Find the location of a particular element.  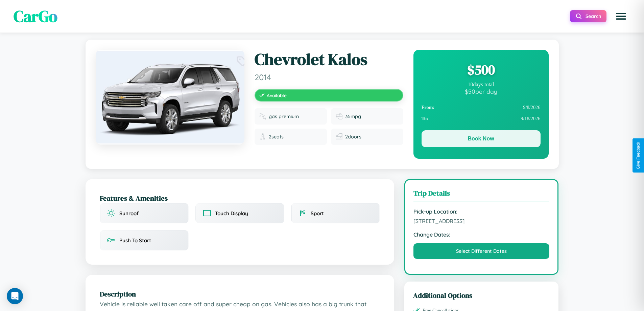

span: Available is located at coordinates (277, 95).